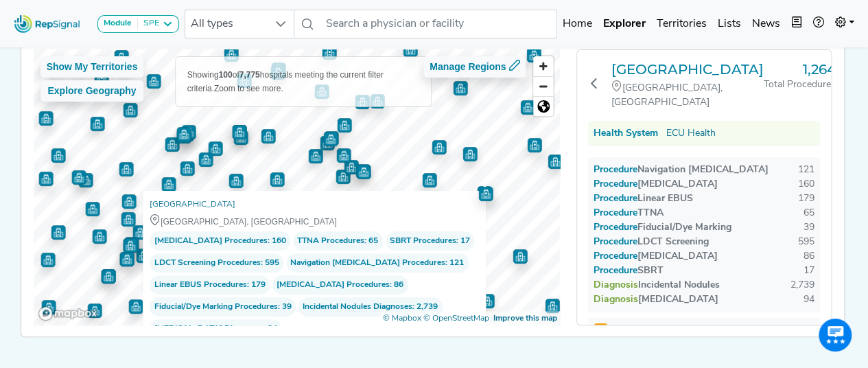  What do you see at coordinates (216, 262) in the screenshot?
I see `span: : 595` at bounding box center [216, 262].